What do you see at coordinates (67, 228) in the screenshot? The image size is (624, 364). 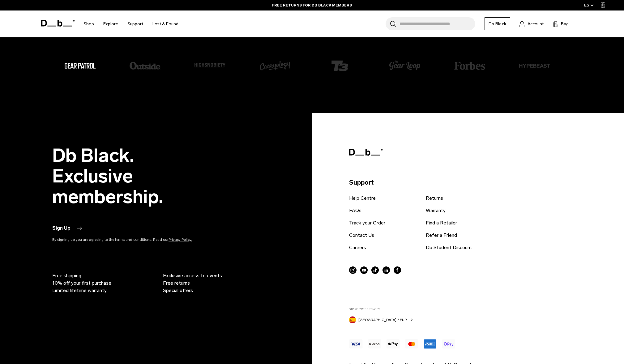 I see `button: Sign Up` at bounding box center [67, 228].